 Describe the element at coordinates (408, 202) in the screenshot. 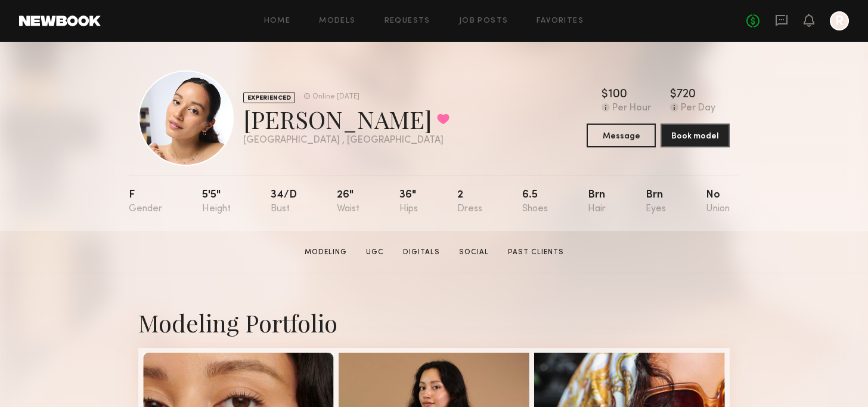

I see `div: 36"` at that location.